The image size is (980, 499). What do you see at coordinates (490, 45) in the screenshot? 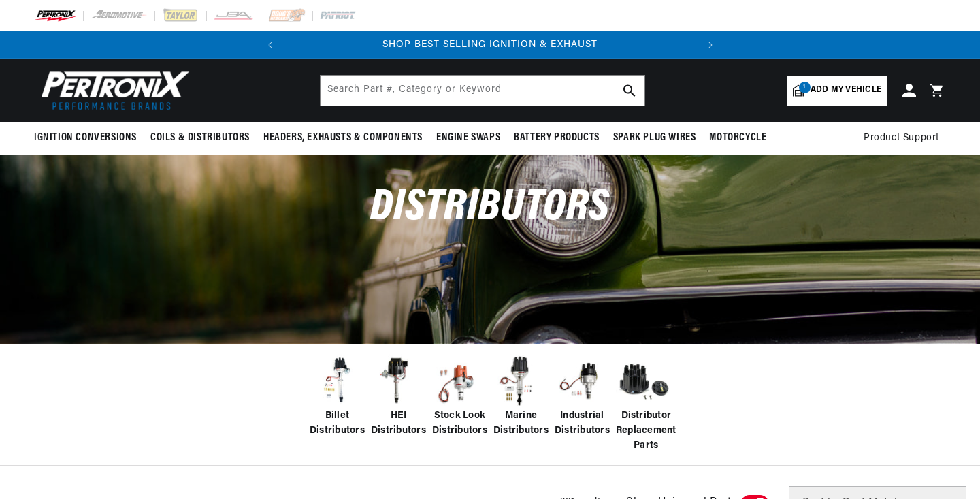
I see `div: Announcement` at bounding box center [490, 45].